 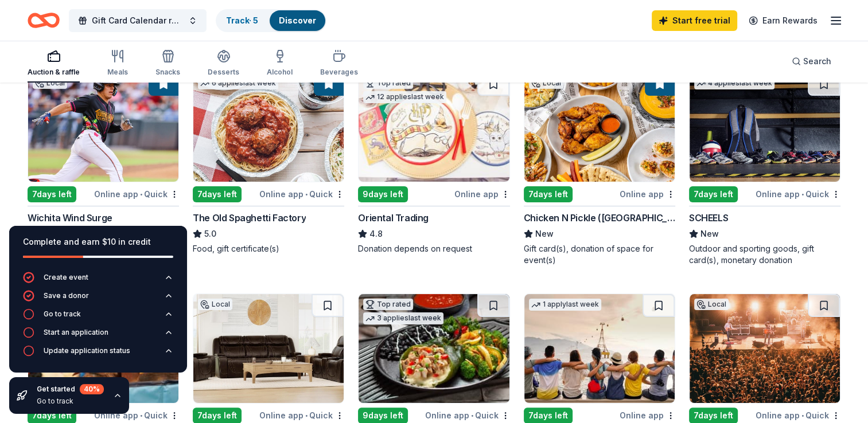 What do you see at coordinates (765, 254) in the screenshot?
I see `div: Outdoor and sporting goods, gift card(s), monetary donation` at bounding box center [765, 254].